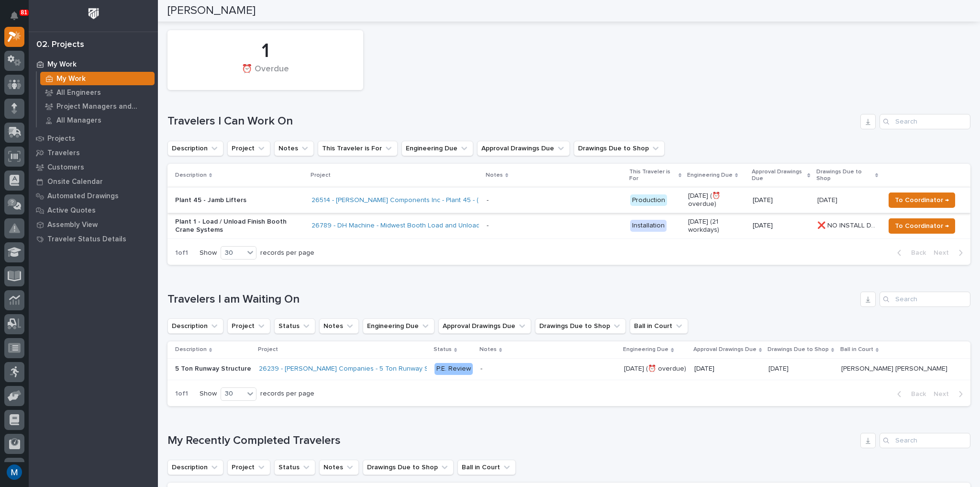 The height and width of the screenshot is (487, 980). Describe the element at coordinates (93, 14) in the screenshot. I see `img: Workspace Logo` at that location.